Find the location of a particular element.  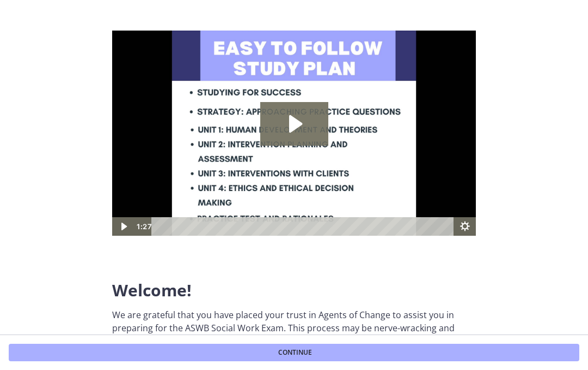

button: Play Video: c1o6hcmjueu5qasqsu00.mp4 is located at coordinates (182, 93).